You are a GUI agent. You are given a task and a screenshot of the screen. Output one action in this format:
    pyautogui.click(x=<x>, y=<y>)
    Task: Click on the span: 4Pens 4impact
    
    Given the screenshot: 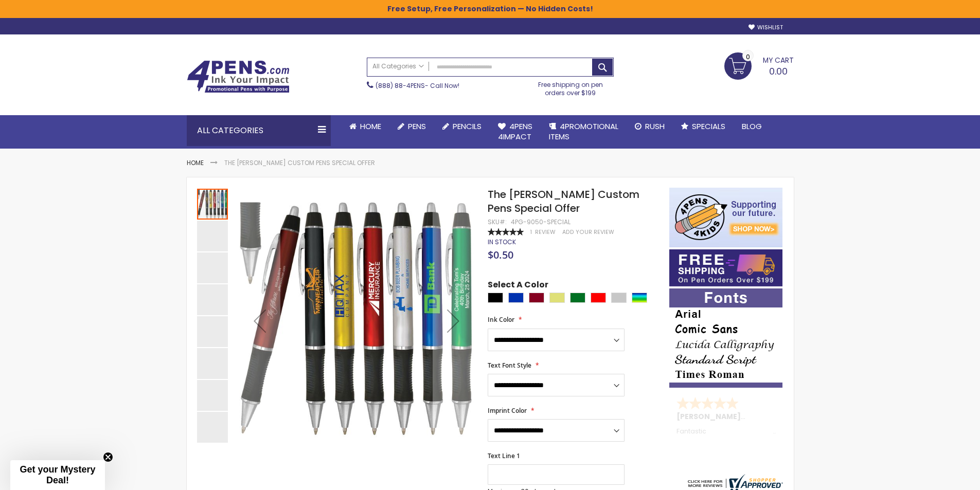 What is the action you would take?
    pyautogui.click(x=515, y=131)
    